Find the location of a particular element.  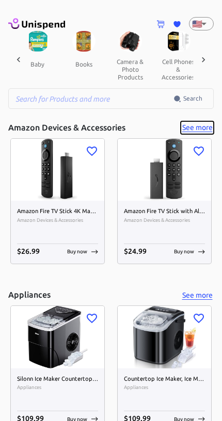

h5: Appliances is located at coordinates (29, 295).